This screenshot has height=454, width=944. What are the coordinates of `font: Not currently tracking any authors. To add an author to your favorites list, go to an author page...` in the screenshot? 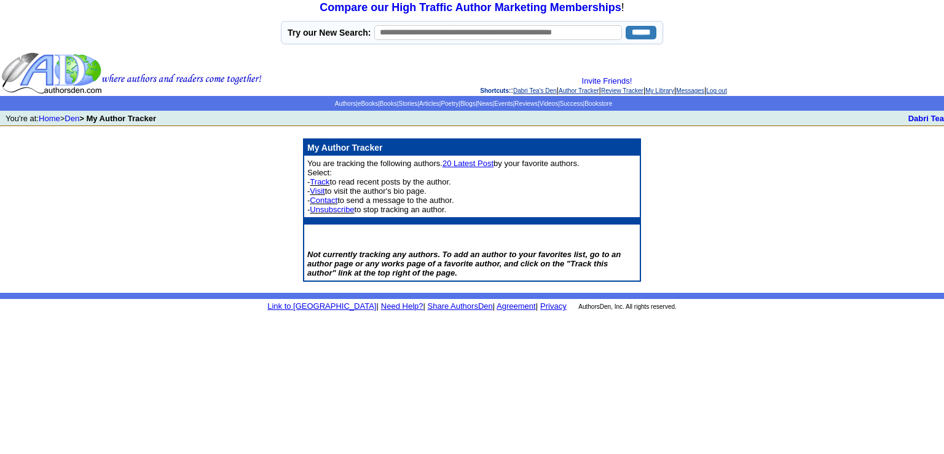 It's located at (464, 263).